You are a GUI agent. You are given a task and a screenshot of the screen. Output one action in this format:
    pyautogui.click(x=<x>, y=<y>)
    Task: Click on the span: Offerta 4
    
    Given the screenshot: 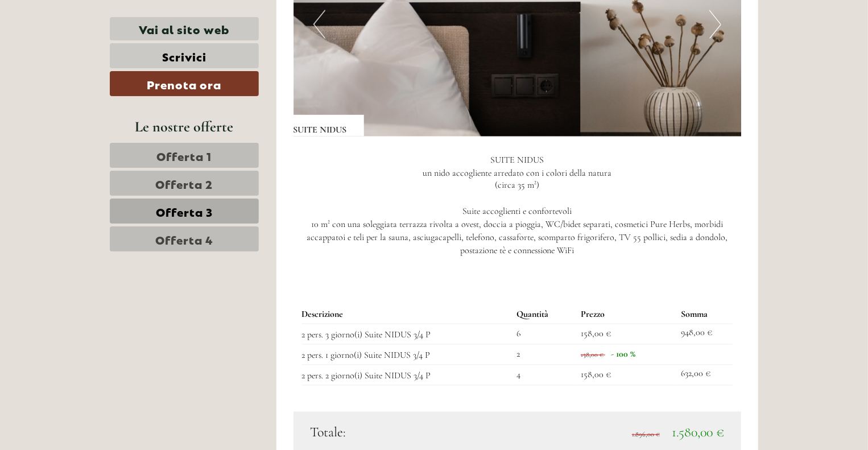 What is the action you would take?
    pyautogui.click(x=184, y=239)
    